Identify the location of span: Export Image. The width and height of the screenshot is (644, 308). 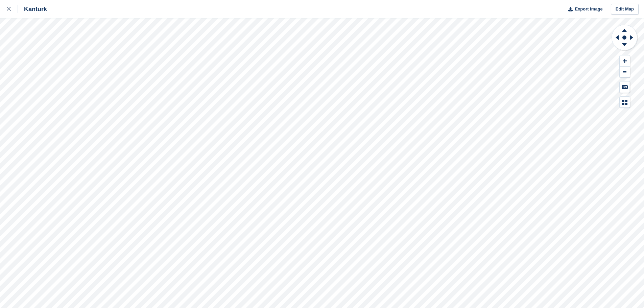
(588, 9).